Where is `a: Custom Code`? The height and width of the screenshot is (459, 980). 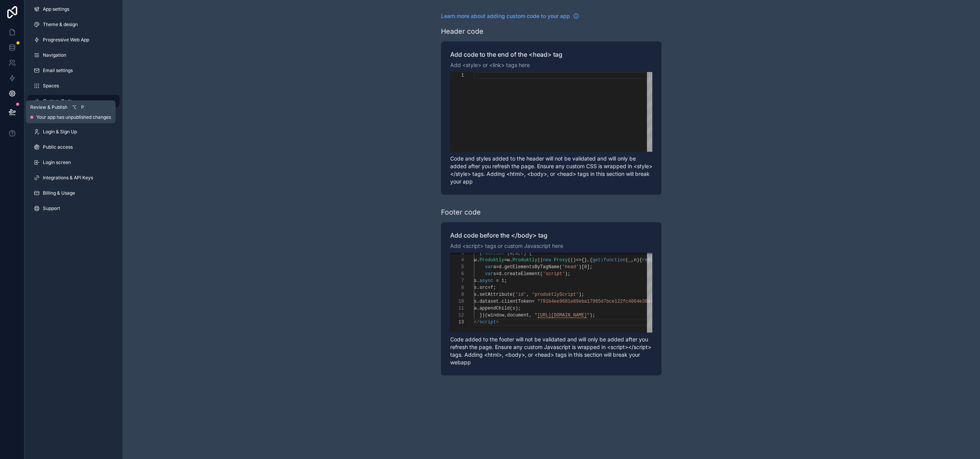
a: Custom Code is located at coordinates (73, 101).